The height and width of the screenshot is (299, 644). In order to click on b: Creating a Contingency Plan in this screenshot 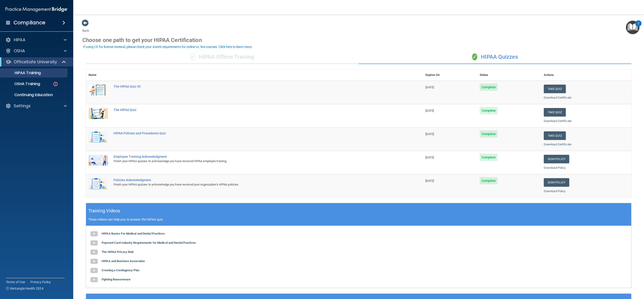, I will do `click(120, 270)`.